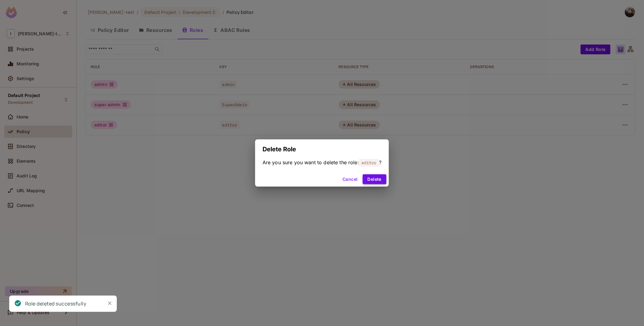 The image size is (644, 326). I want to click on div: Role deleted successfully, so click(56, 304).